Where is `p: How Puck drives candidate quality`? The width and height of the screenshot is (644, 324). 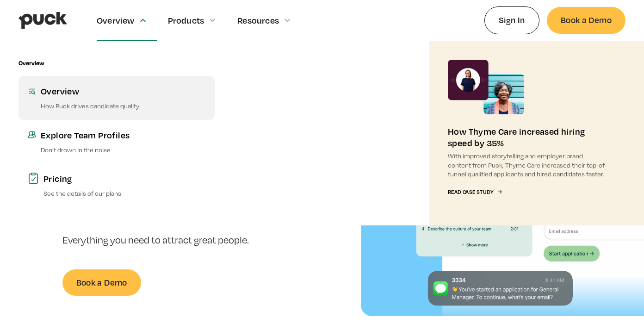 p: How Puck drives candidate quality is located at coordinates (123, 106).